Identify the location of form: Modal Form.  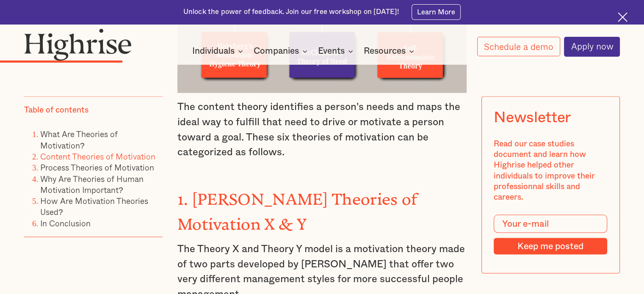
(551, 235).